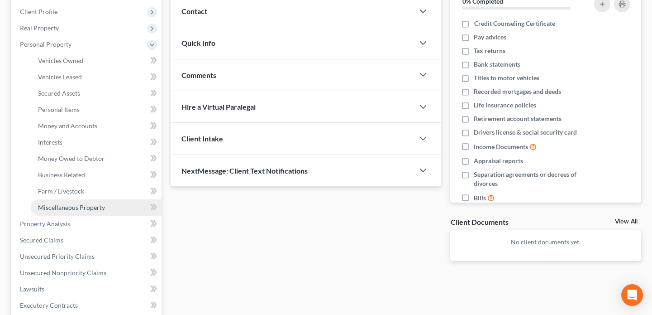  I want to click on div: Open Intercom Messenger, so click(632, 295).